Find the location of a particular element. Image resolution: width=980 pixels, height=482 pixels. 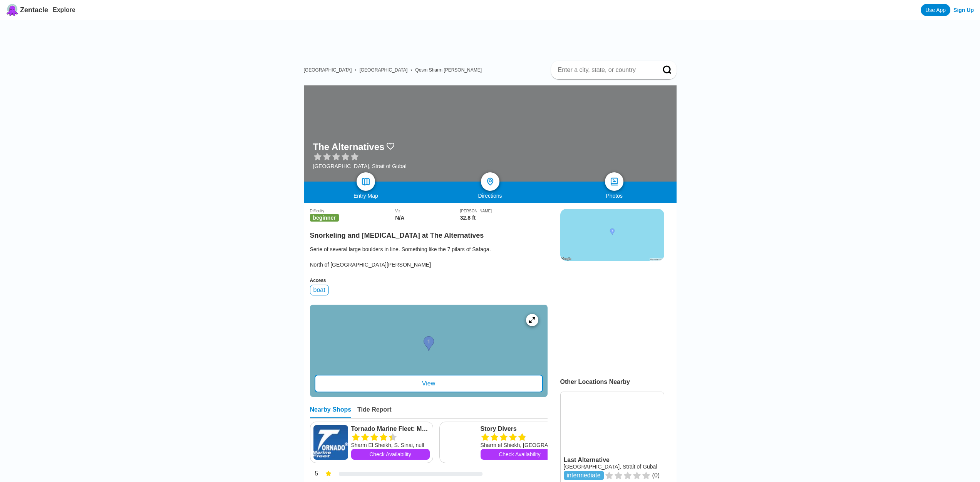

input: Enter a city, state, or country is located at coordinates (605, 70).